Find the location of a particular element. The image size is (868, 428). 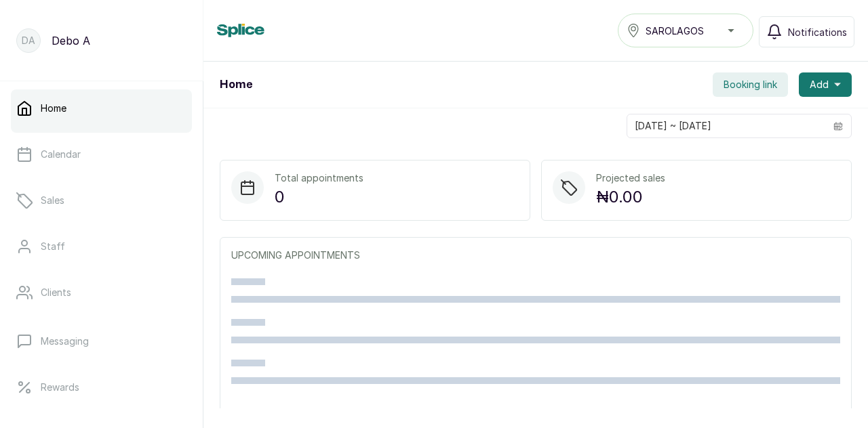

p: Debo A is located at coordinates (70, 41).